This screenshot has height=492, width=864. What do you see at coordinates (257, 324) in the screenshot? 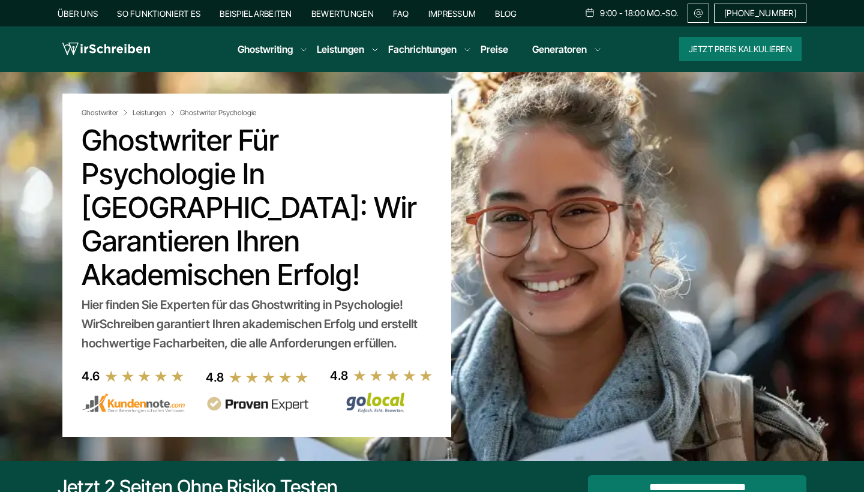
I see `div: Hier finden Sie Experten für das Ghostwriting in Psychologie! WirSchreiben garantiert Ihren akade...` at bounding box center [257, 324].